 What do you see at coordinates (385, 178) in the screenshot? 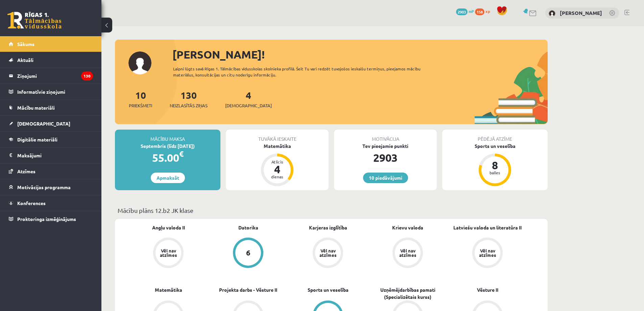
I see `a: 10 piedāvājumi` at bounding box center [385, 178].